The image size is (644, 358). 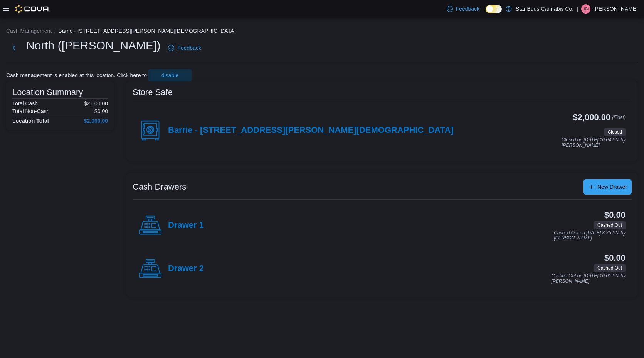 What do you see at coordinates (76, 75) in the screenshot?
I see `p: Cash management is enabled at this location. Click here to` at bounding box center [76, 75].